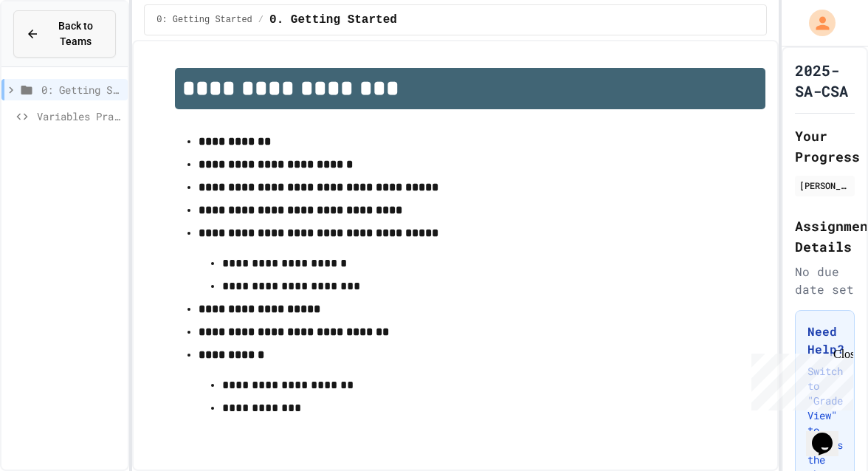 The image size is (868, 471). Describe the element at coordinates (824, 236) in the screenshot. I see `h2: Assignment Details` at that location.